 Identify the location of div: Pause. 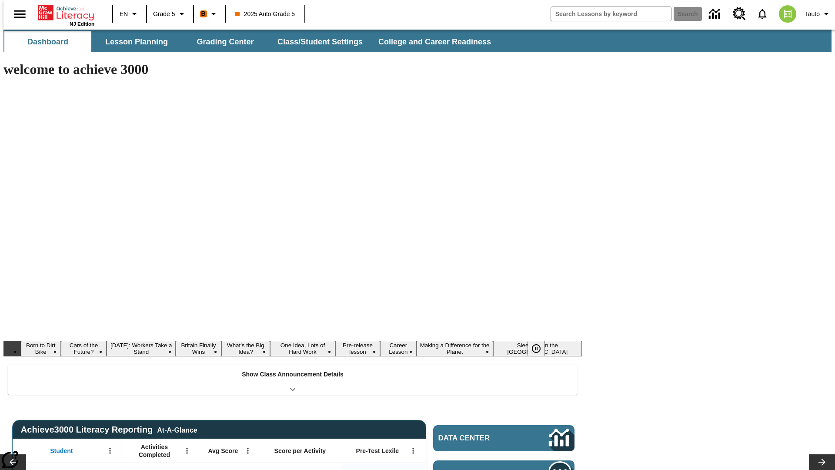
(540, 348).